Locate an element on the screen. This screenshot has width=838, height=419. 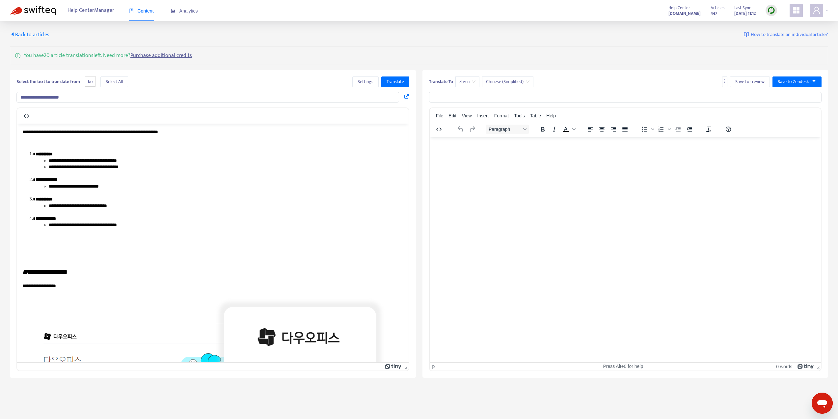
span: How to translate an individual article? is located at coordinates (790, 35).